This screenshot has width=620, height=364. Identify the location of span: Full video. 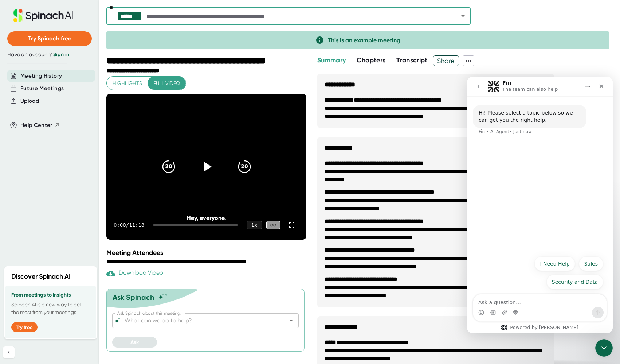
(167, 83).